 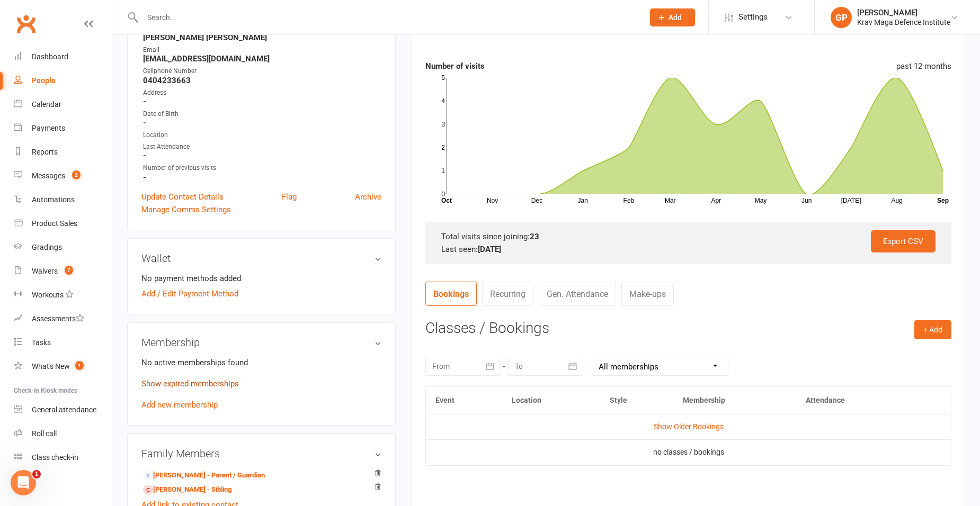 I want to click on a: Automations, so click(x=63, y=200).